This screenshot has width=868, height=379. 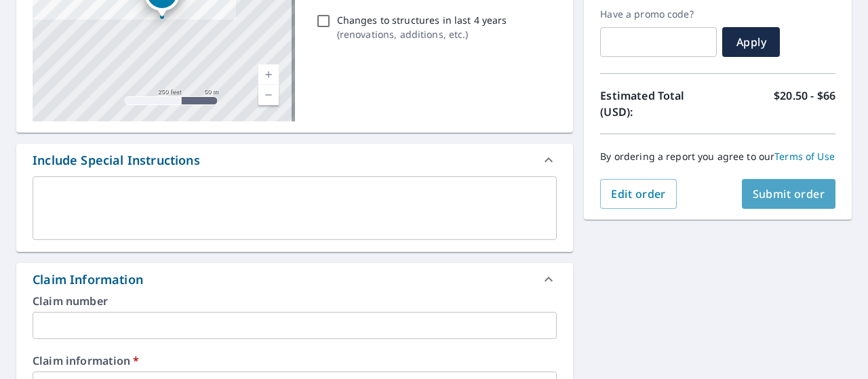 What do you see at coordinates (659, 14) in the screenshot?
I see `label: Have a promo code?` at bounding box center [659, 14].